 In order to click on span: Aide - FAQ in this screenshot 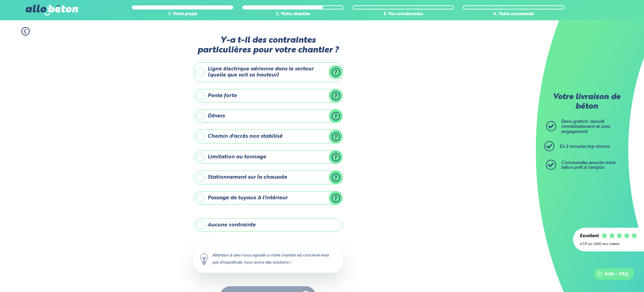, I will do `click(32, 8)`.